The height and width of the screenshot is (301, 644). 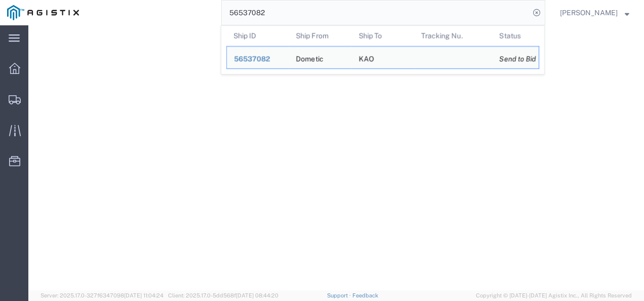 I want to click on span: Nathan Seeley, so click(x=589, y=13).